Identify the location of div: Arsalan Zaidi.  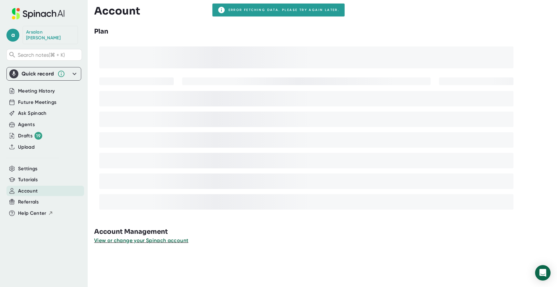
(50, 35).